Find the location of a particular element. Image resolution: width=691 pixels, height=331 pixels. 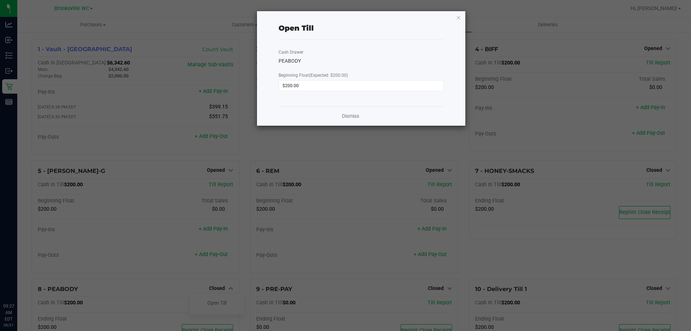

div: Open Till is located at coordinates (296, 28).